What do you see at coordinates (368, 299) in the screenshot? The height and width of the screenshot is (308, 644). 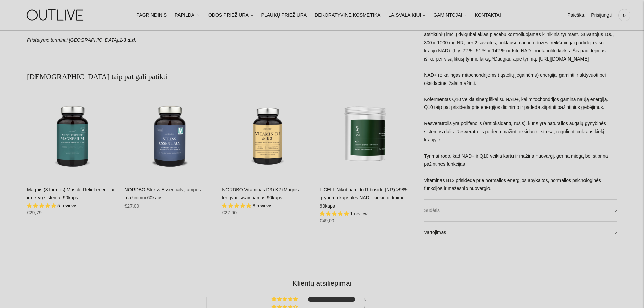 I see `div: 5` at bounding box center [368, 299].